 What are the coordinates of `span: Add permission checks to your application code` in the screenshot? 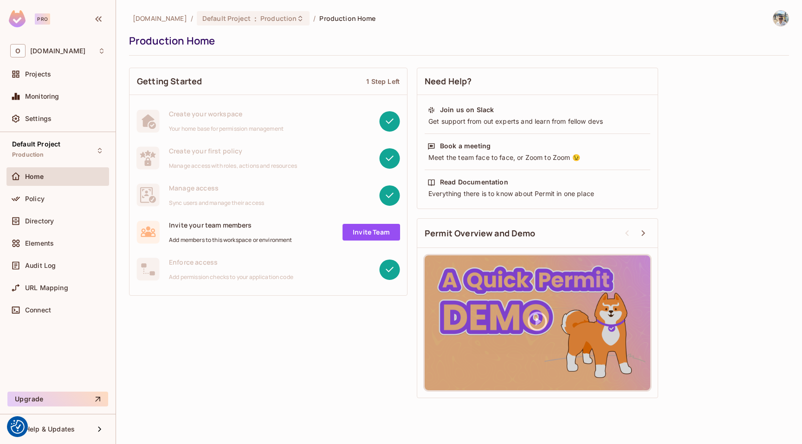 It's located at (231, 277).